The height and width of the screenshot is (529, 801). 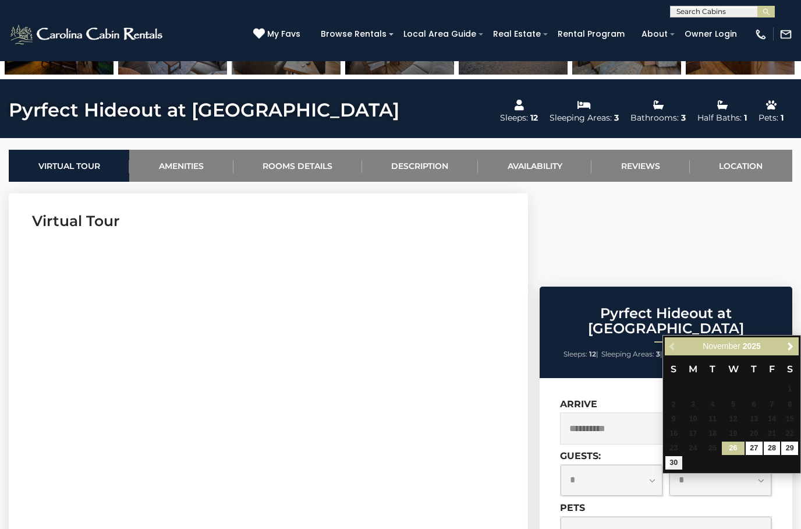 I want to click on img: phone-regular-white.png, so click(x=761, y=34).